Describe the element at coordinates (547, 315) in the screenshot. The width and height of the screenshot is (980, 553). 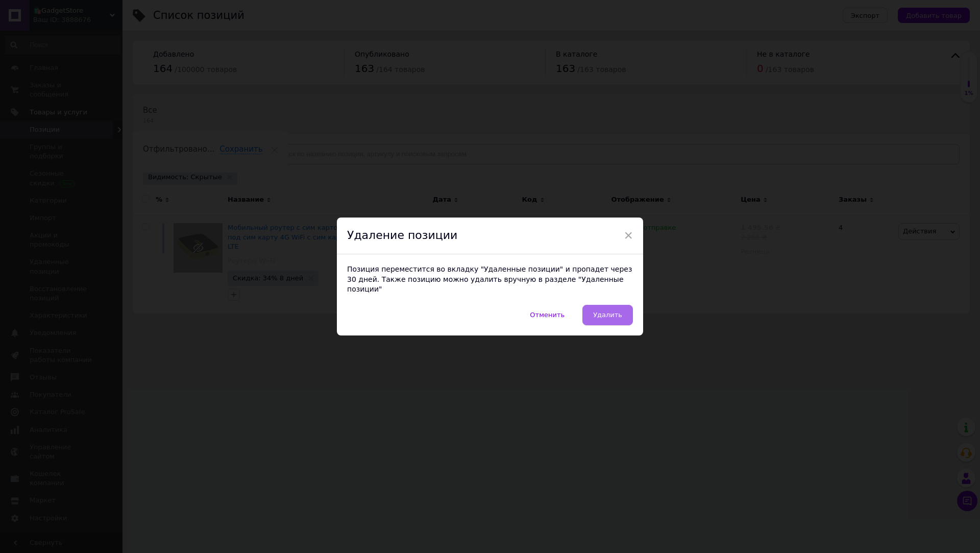
I see `span: Отменить` at that location.